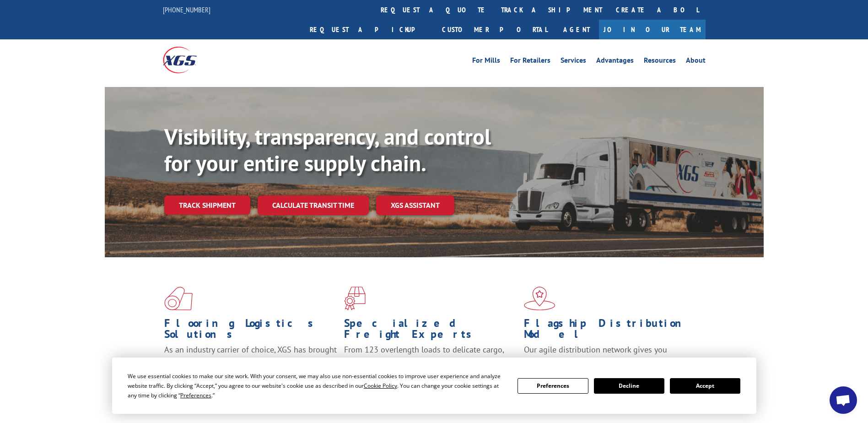 The width and height of the screenshot is (868, 423). I want to click on h1: Flooring Logistics Solutions, so click(251, 331).